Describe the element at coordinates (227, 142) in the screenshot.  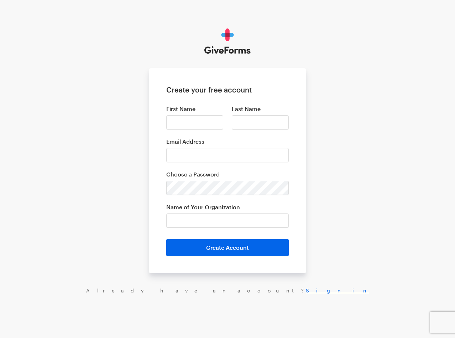
I see `label: Email Address` at that location.